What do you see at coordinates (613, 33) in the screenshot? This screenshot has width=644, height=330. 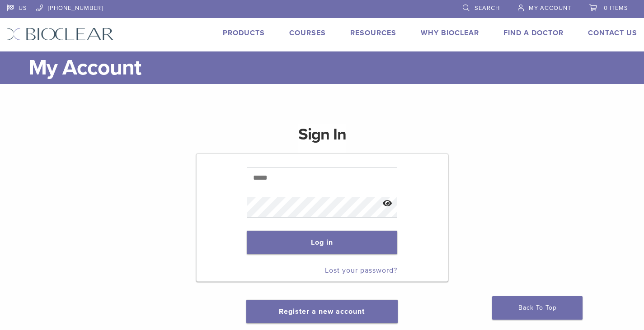 I see `a: Contact Us` at bounding box center [613, 33].